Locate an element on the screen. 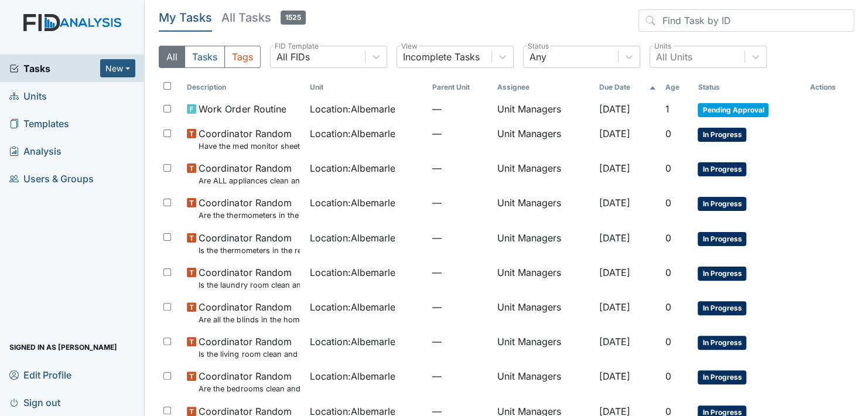 The height and width of the screenshot is (416, 868). span: Analysis is located at coordinates (35, 151).